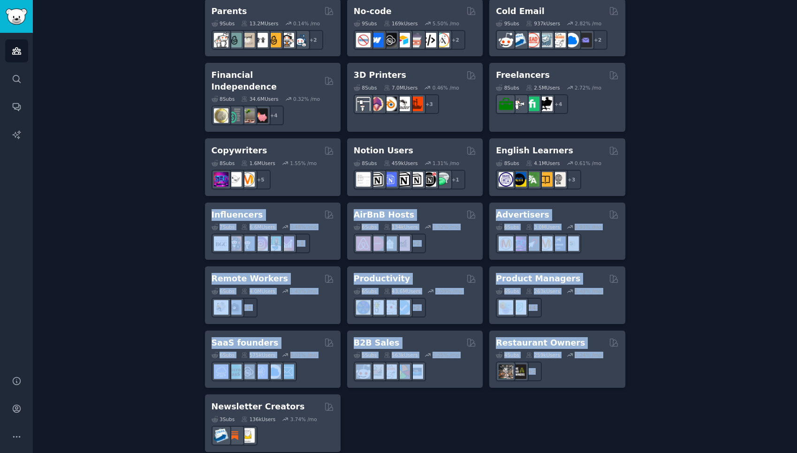 The height and width of the screenshot is (453, 797). What do you see at coordinates (448, 291) in the screenshot?
I see `div: 0.09 % /mo` at bounding box center [448, 291].